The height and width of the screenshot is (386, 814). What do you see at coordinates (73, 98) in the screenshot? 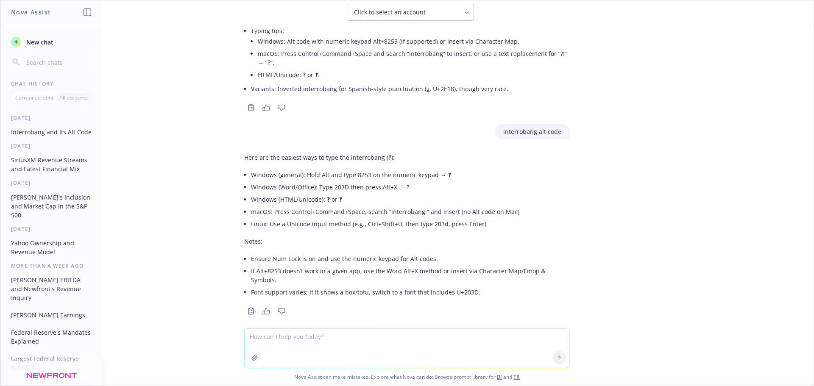
I see `p: All accounts` at bounding box center [73, 98].